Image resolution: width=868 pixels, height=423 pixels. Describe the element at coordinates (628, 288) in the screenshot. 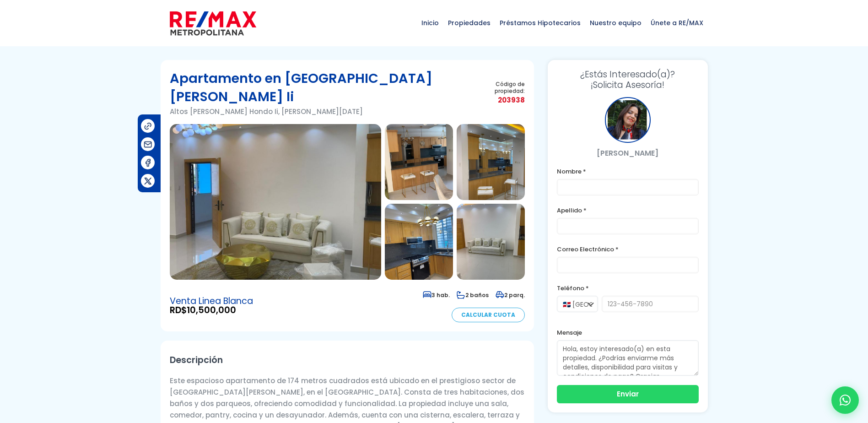

I see `label: Teléfono *` at that location.